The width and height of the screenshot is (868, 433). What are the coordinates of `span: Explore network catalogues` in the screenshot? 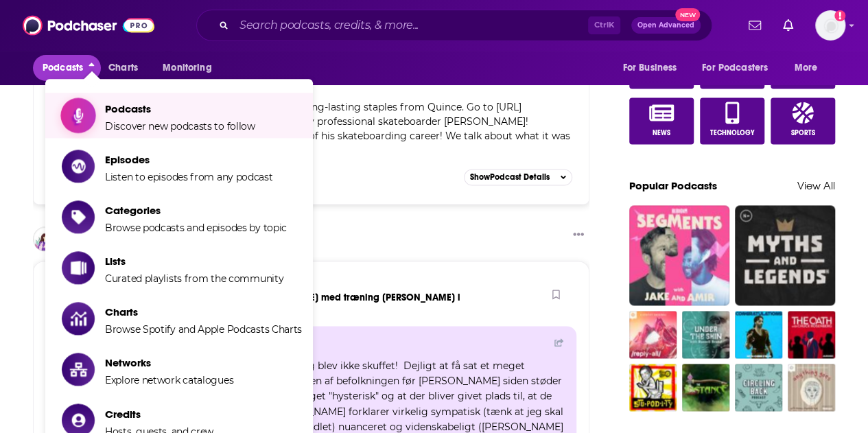 It's located at (169, 380).